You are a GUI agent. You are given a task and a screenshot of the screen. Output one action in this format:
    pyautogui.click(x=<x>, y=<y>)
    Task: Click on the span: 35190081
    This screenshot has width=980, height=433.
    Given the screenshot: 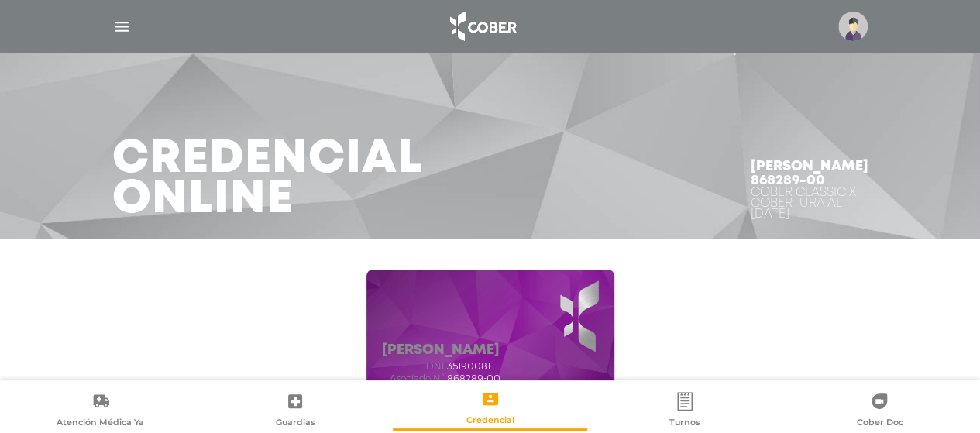 What is the action you would take?
    pyautogui.click(x=469, y=367)
    